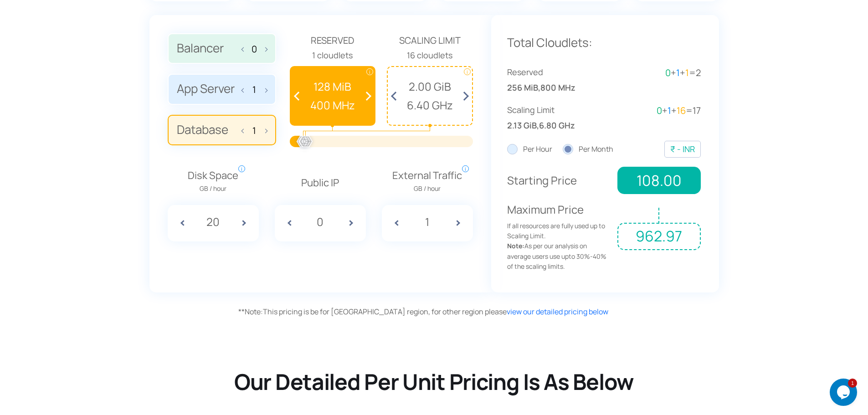 This screenshot has height=415, width=868. Describe the element at coordinates (681, 110) in the screenshot. I see `span: 16` at that location.